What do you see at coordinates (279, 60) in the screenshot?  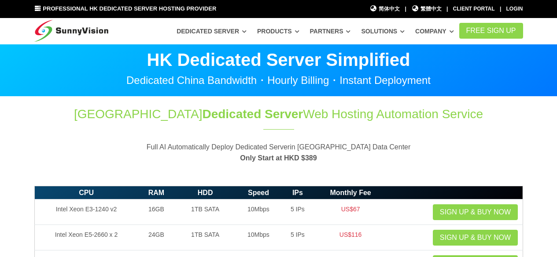 I see `p: HK Dedicated Server Simplified` at bounding box center [279, 60].